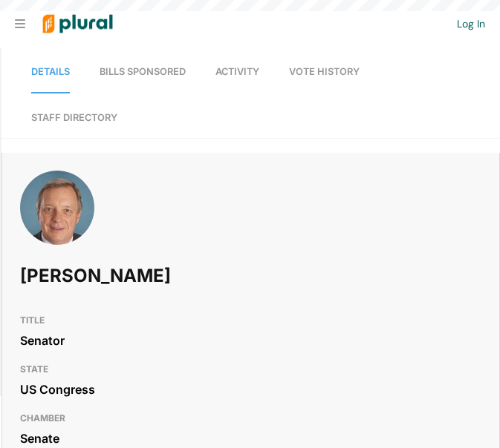 This screenshot has height=448, width=500. What do you see at coordinates (77, 24) in the screenshot?
I see `img: Logo for Plural` at bounding box center [77, 24].